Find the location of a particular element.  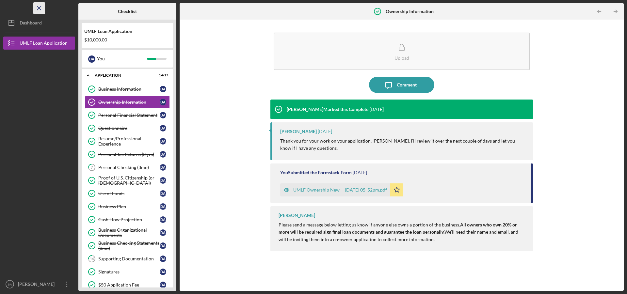

a: Business Organizational DocumentsDA is located at coordinates (127, 233).